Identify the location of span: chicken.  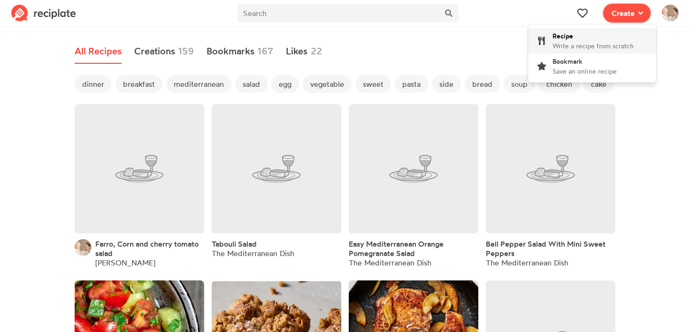
(559, 84).